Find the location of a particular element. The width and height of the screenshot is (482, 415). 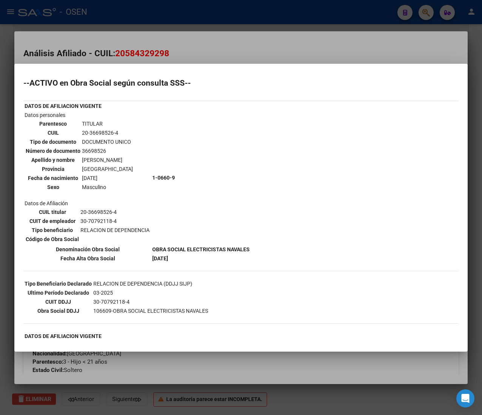

td: Datos personales Datos de Afiliación is located at coordinates (88, 178).